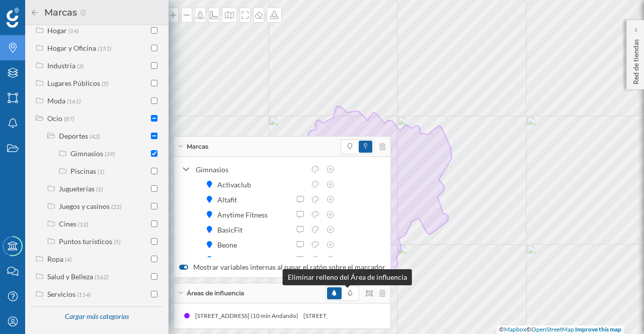  Describe the element at coordinates (73, 101) in the screenshot. I see `span: (161)` at that location.